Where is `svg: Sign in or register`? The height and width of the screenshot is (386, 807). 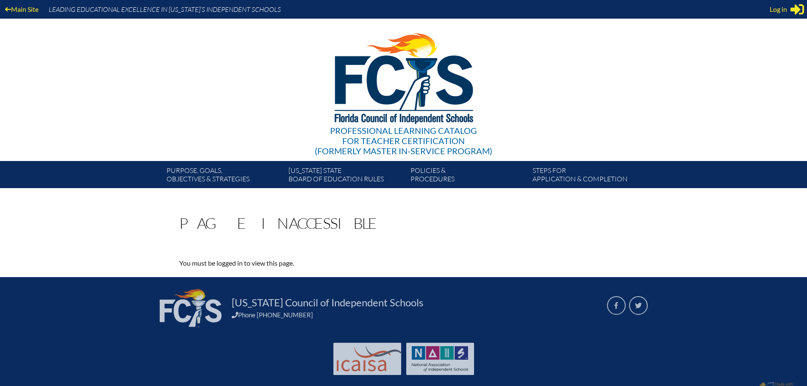
svg: Sign in or register is located at coordinates (798, 9).